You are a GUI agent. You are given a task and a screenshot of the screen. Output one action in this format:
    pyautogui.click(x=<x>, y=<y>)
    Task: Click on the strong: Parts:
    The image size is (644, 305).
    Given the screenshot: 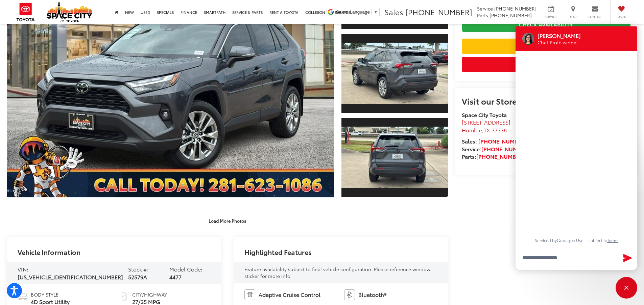 What is the action you would take?
    pyautogui.click(x=493, y=156)
    